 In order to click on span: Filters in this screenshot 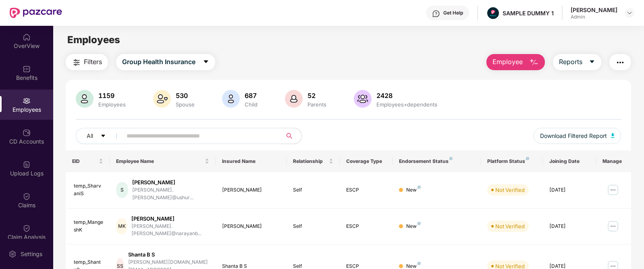, I will do `click(93, 62)`.